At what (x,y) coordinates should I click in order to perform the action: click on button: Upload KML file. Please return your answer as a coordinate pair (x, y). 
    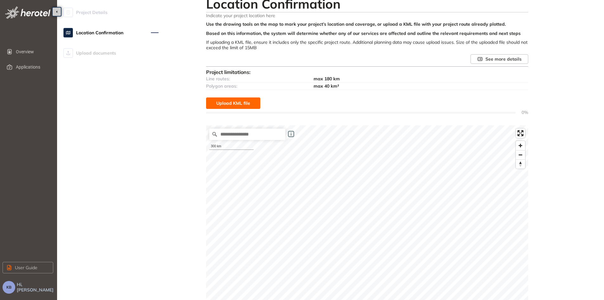
    Looking at the image, I should click on (233, 103).